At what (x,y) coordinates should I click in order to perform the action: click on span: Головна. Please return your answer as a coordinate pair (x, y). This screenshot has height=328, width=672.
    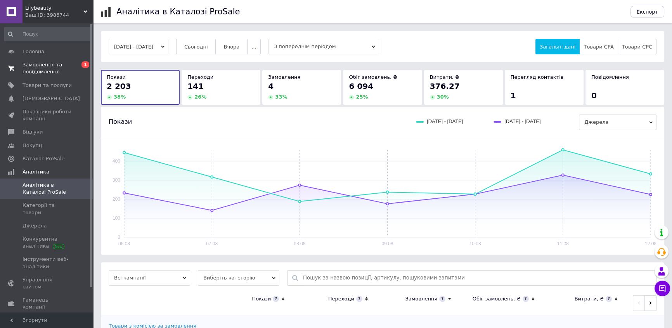
    Looking at the image, I should click on (33, 52).